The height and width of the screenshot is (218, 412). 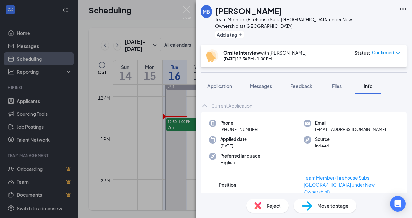 I want to click on span: Application, so click(x=219, y=86).